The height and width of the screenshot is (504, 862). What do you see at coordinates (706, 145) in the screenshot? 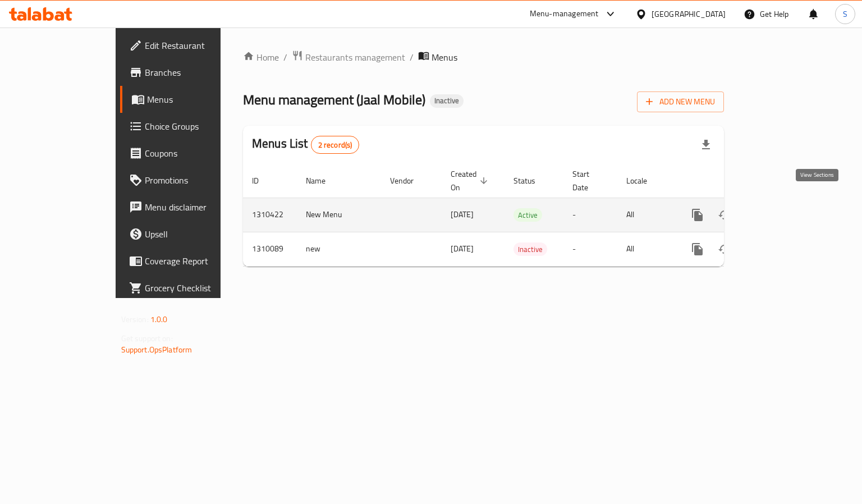
I see `div: Export file` at bounding box center [706, 145].